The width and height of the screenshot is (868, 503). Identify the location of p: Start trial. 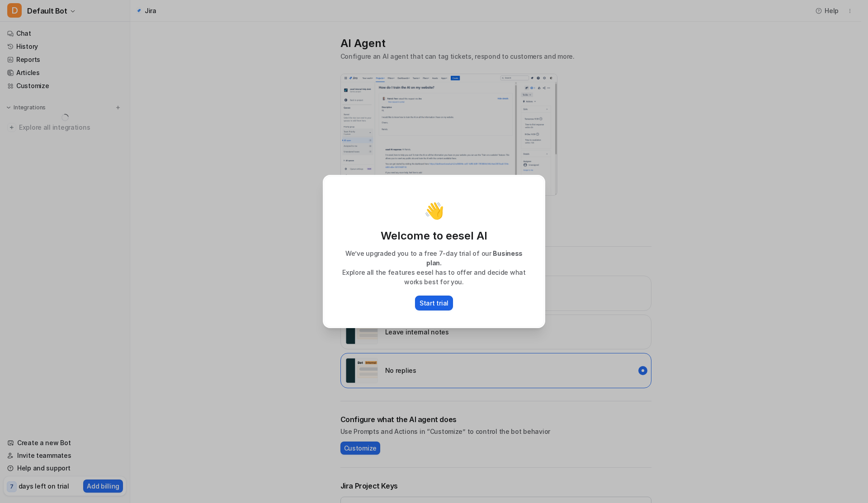
(434, 302).